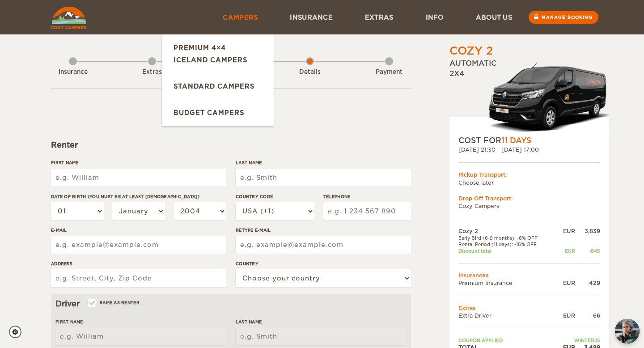 Image resolution: width=644 pixels, height=348 pixels. What do you see at coordinates (529, 96) in the screenshot?
I see `div: Automatic 2x4` at bounding box center [529, 96].